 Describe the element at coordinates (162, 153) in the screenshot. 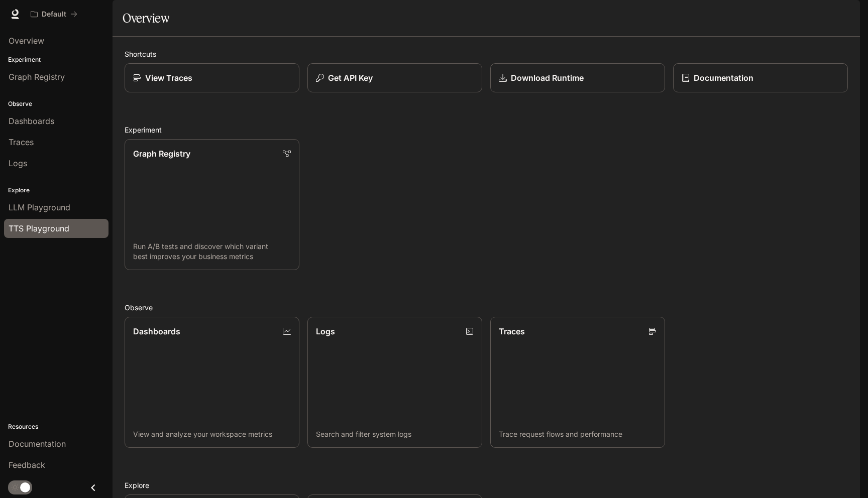

I see `p: Graph Registry` at that location.